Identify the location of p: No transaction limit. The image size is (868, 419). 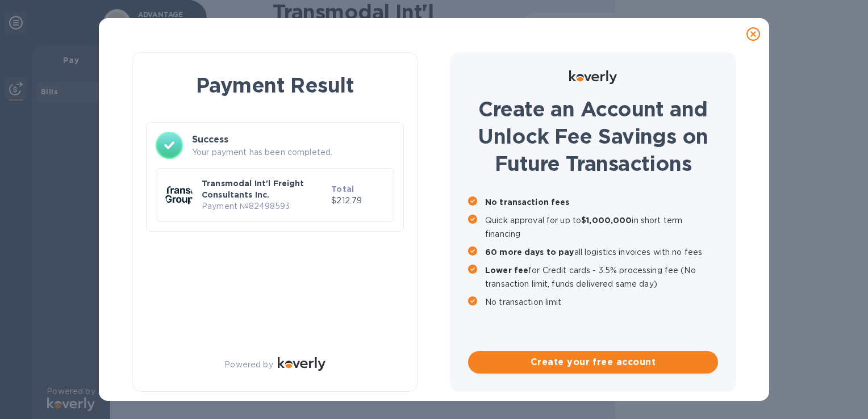
(601, 302).